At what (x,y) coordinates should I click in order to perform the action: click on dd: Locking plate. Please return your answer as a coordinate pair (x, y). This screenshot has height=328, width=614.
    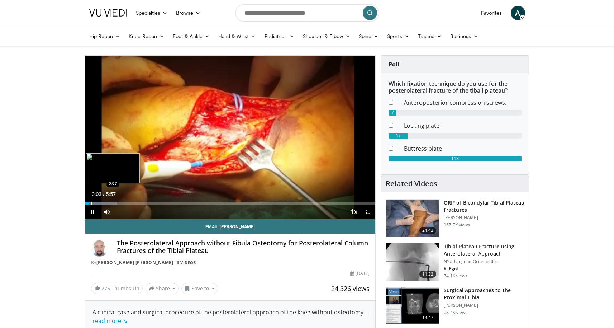
    Looking at the image, I should click on (463, 126).